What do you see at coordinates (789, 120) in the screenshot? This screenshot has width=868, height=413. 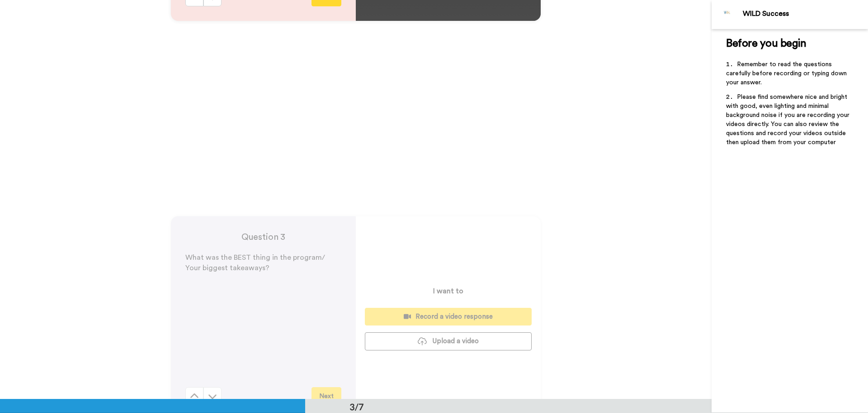 I see `span: Please find somewhere nice and bright with good, even lighting and minimal background noise if yo...` at bounding box center [789, 120].